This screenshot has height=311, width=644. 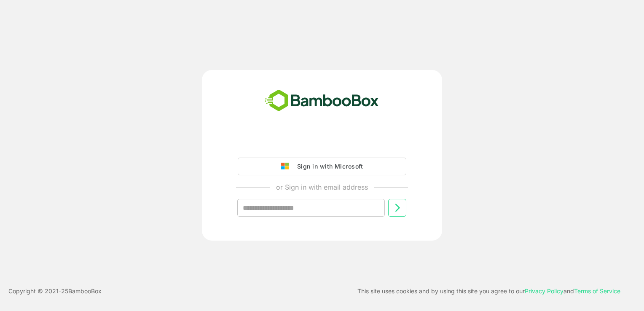 What do you see at coordinates (321, 101) in the screenshot?
I see `img: bamboobox` at bounding box center [321, 101].